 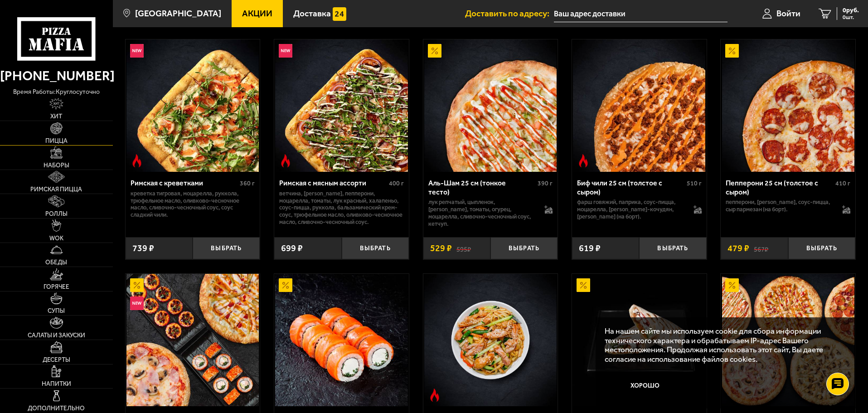 I want to click on span: Доставка, so click(x=312, y=13).